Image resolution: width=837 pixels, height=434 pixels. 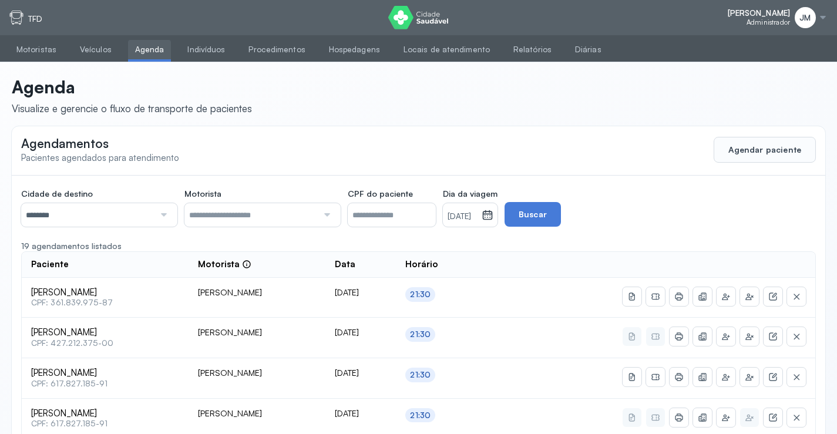 What do you see at coordinates (277, 49) in the screenshot?
I see `a: Procedimentos` at bounding box center [277, 49].